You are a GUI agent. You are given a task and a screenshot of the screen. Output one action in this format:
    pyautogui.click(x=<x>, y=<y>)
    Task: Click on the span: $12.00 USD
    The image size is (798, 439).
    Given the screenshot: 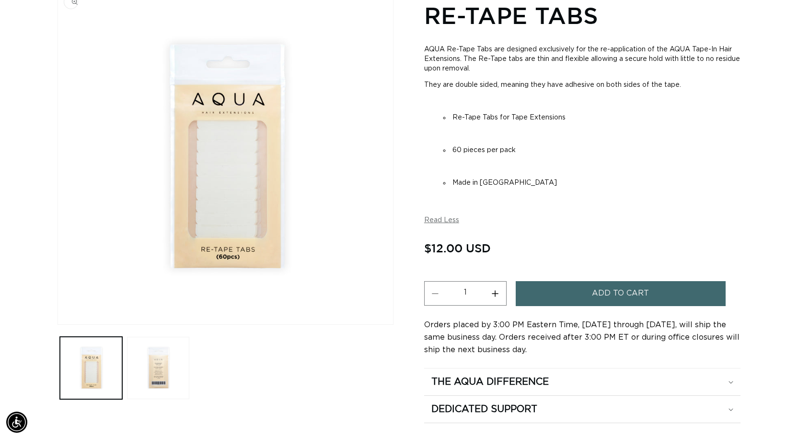 What is the action you would take?
    pyautogui.click(x=457, y=248)
    